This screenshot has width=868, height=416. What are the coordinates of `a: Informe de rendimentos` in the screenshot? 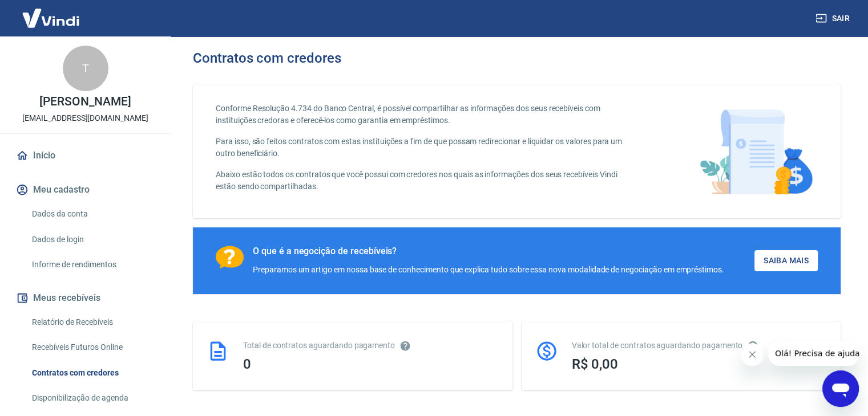 It's located at (92, 265).